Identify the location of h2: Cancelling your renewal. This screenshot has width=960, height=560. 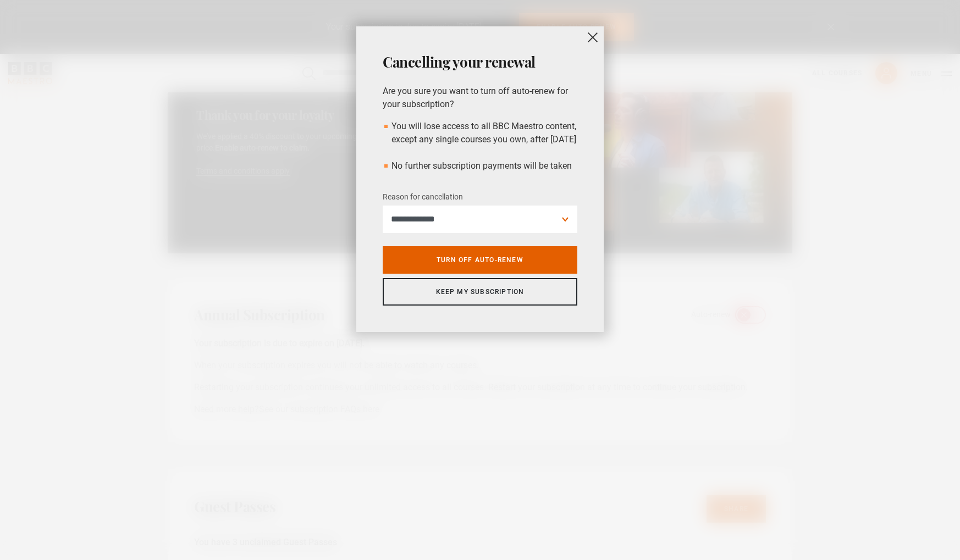
(480, 62).